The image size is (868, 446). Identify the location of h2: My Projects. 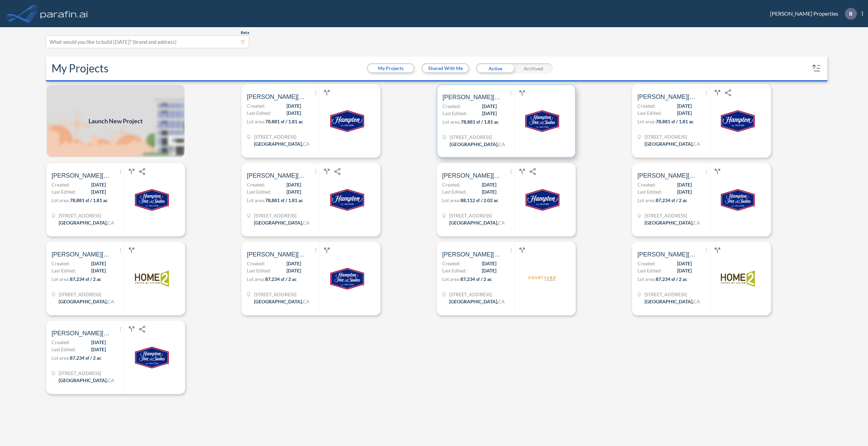
(80, 68).